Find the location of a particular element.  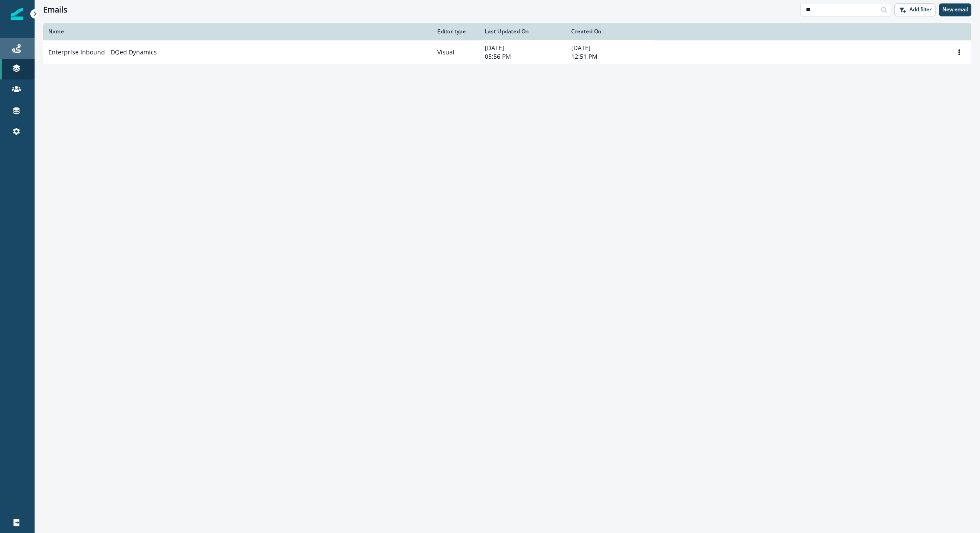

div: Editor type is located at coordinates (456, 32).